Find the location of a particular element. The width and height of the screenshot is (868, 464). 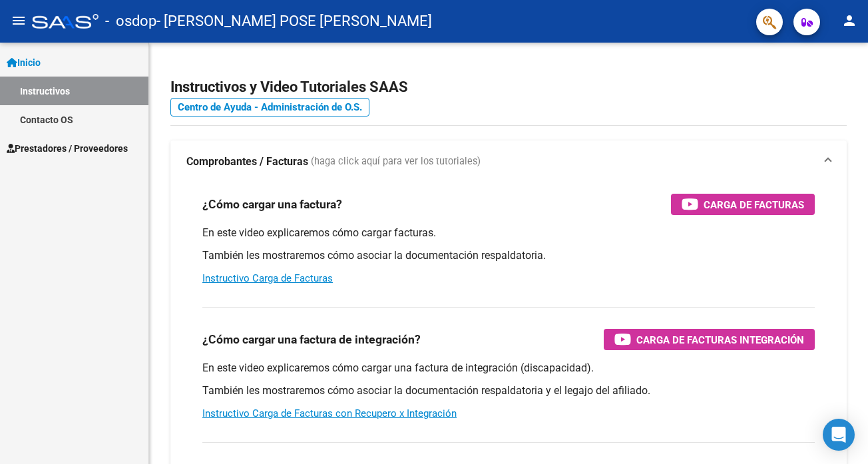

mat-expansion-panel-header: Comprobantes / Facturas (haga click aquí para ver los tutoriales) is located at coordinates (509, 162).